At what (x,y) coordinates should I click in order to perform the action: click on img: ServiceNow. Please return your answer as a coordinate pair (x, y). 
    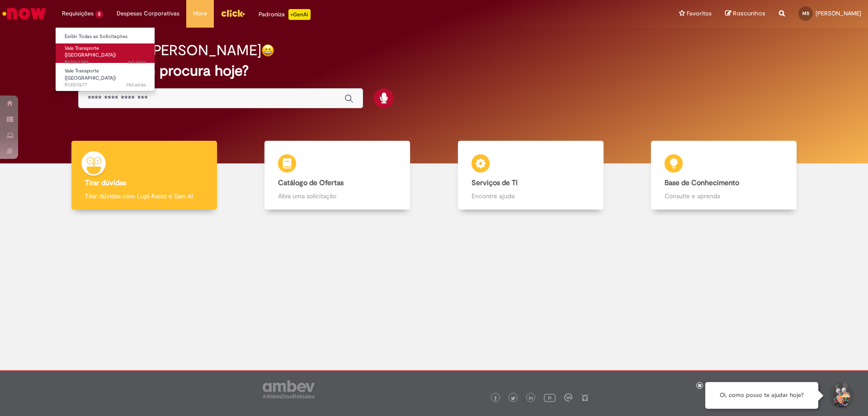
    Looking at the image, I should click on (24, 13).